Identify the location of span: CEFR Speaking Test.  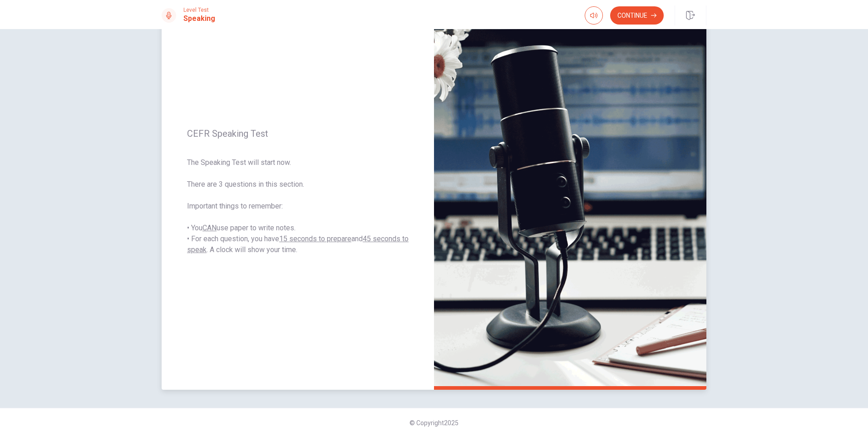
(298, 133).